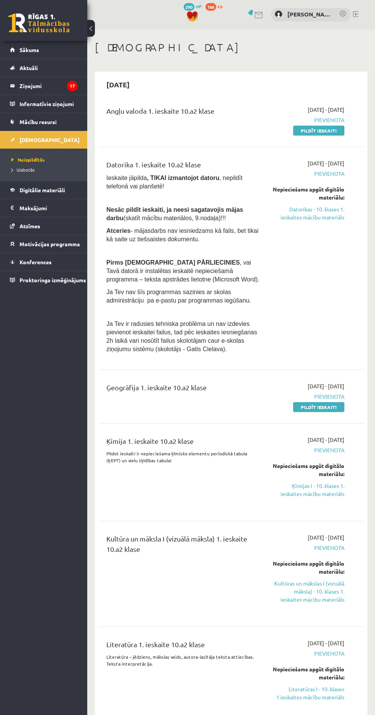 The height and width of the screenshot is (715, 375). Describe the element at coordinates (184, 389) in the screenshot. I see `div: Ģeogrāfija 1. ieskaite 10.a2 klase` at that location.